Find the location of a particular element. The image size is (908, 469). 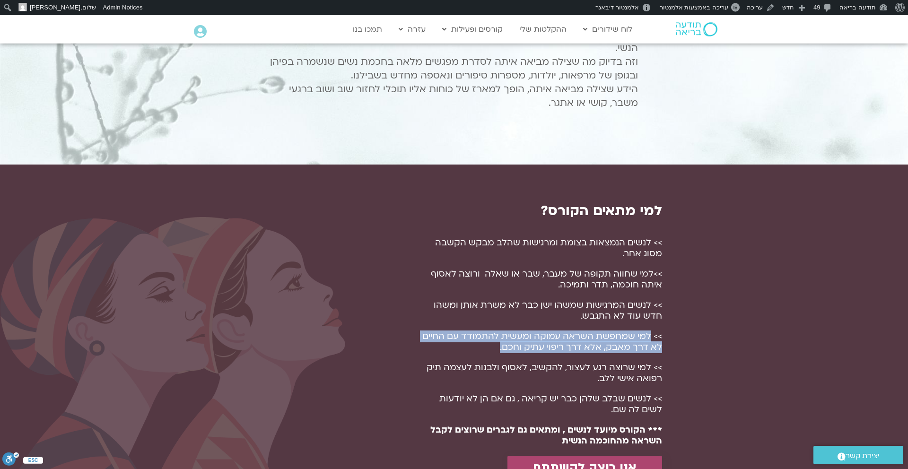

a: לוח שידורים is located at coordinates (608, 29).